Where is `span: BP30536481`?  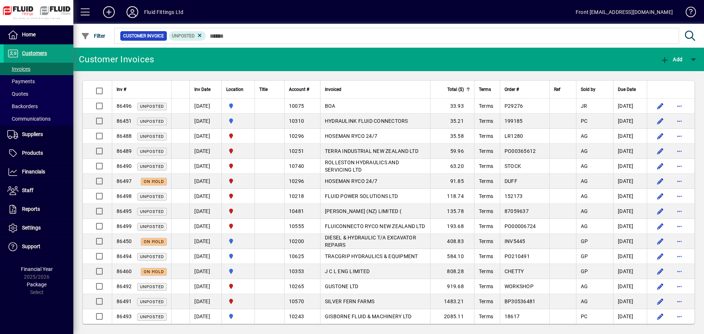
span: BP30536481 is located at coordinates (520, 301).